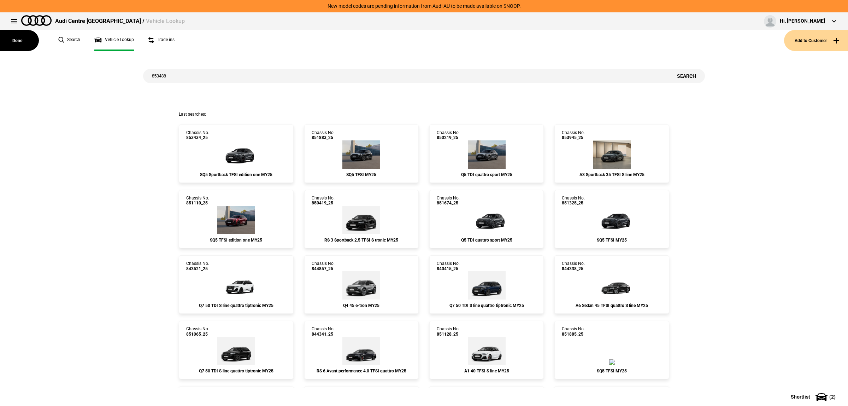 This screenshot has width=848, height=406. What do you see at coordinates (573, 334) in the screenshot?
I see `span: 851885_25` at bounding box center [573, 334].